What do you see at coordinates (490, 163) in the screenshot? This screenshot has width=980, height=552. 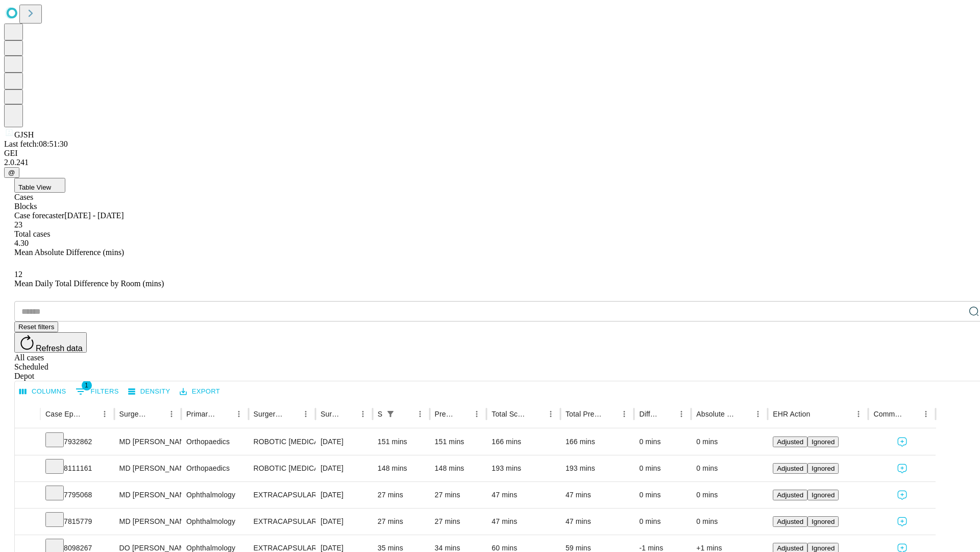 I see `div: 2.0.241` at bounding box center [490, 163].